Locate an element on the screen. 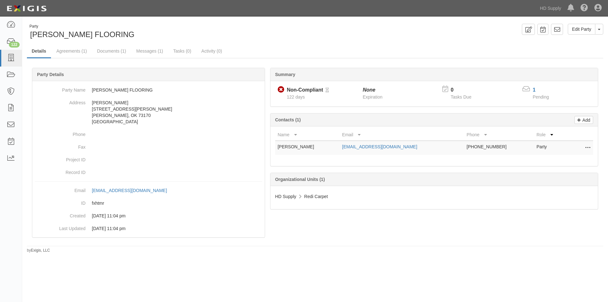 Image resolution: width=608 pixels, height=302 pixels. a: Edit Party is located at coordinates (581, 29).